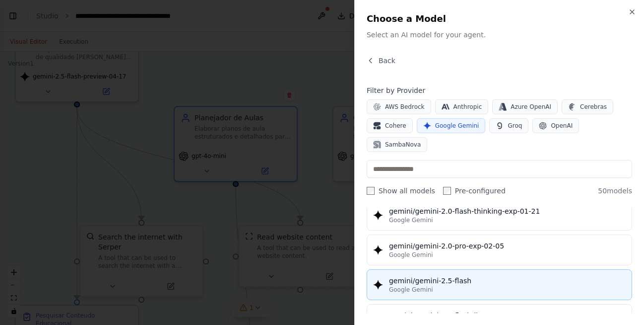 This screenshot has height=325, width=644. Describe the element at coordinates (593, 106) in the screenshot. I see `span: Cerebras` at that location.